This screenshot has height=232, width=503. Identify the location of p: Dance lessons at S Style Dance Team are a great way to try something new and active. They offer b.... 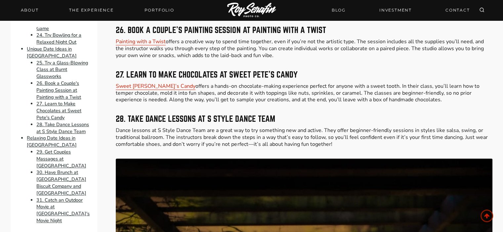
(304, 138).